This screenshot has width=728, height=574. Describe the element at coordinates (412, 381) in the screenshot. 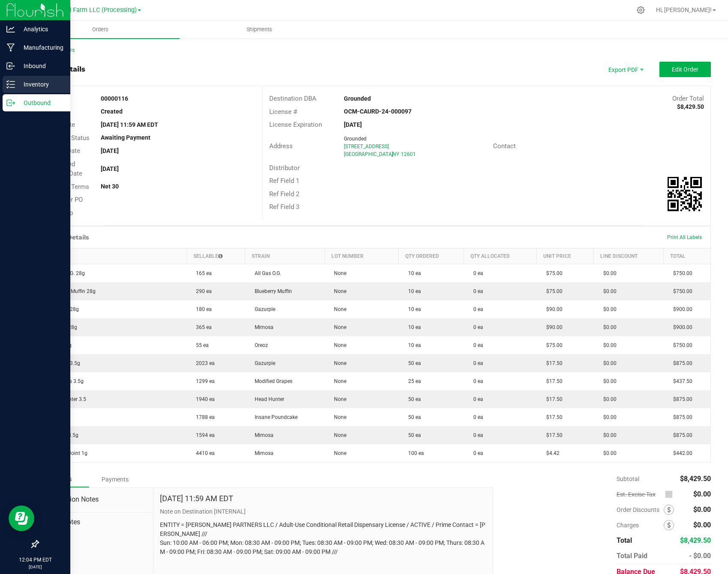

I see `span: 25 ea` at that location.